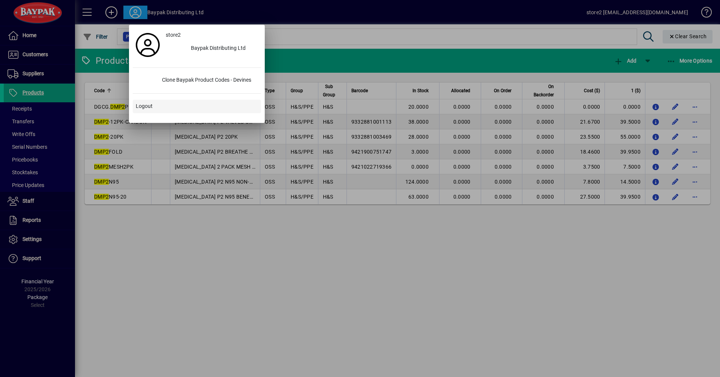  What do you see at coordinates (212, 35) in the screenshot?
I see `a: store2` at bounding box center [212, 35].